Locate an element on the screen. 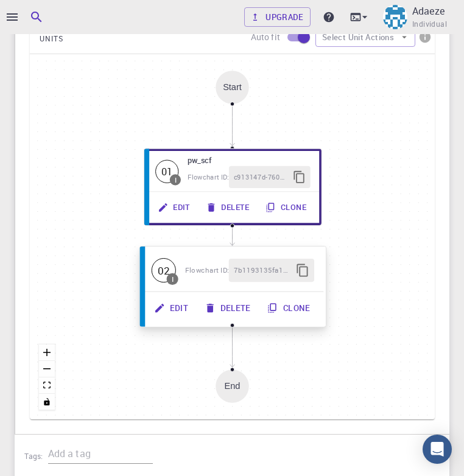 The width and height of the screenshot is (464, 476). button: fit view is located at coordinates (47, 386).